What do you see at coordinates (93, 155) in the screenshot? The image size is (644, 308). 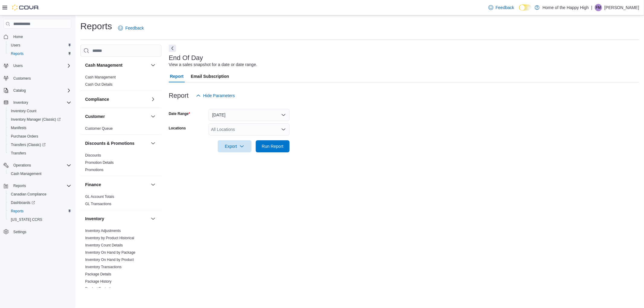 I see `span: Discounts` at bounding box center [93, 155].